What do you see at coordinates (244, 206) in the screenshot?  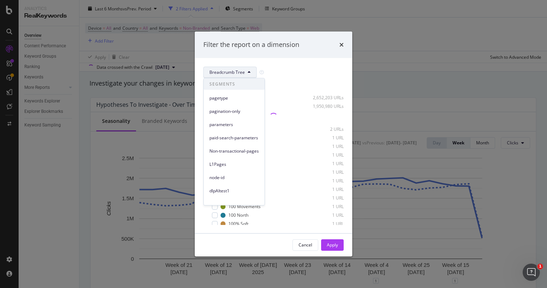 I see `div: 100 Movements` at bounding box center [244, 206].